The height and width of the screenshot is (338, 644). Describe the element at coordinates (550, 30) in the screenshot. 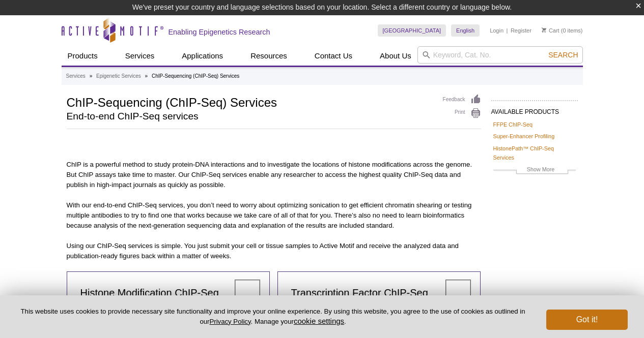

I see `a: Cart` at that location.